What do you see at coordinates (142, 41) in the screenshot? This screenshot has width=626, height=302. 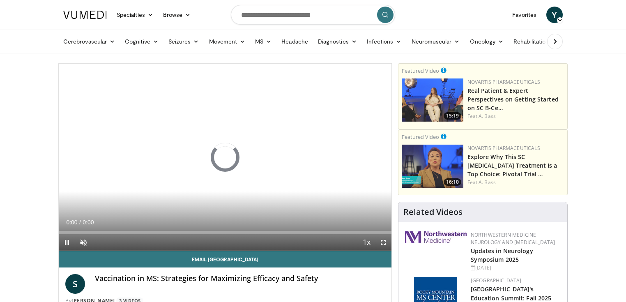 I see `a: Cognitive` at bounding box center [142, 41].